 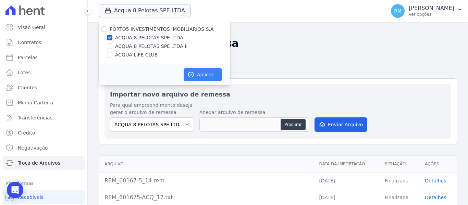 What do you see at coordinates (152, 109) in the screenshot?
I see `label: Para qual empreendimento deseja gerar o arquivo de remessa` at bounding box center [152, 109].